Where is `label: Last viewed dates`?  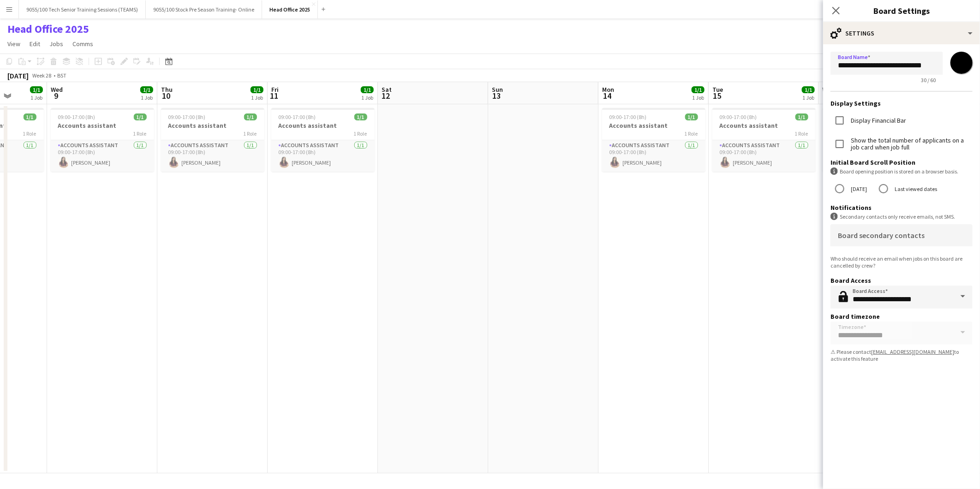
label: Last viewed dates is located at coordinates (915, 189).